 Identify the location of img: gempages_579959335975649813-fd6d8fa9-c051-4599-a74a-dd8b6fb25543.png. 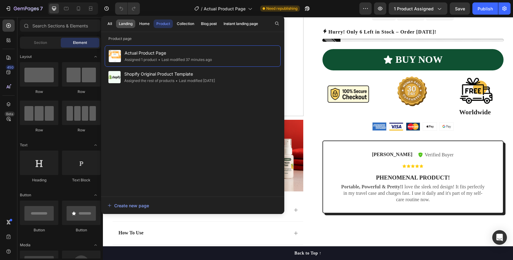
(310, 110).